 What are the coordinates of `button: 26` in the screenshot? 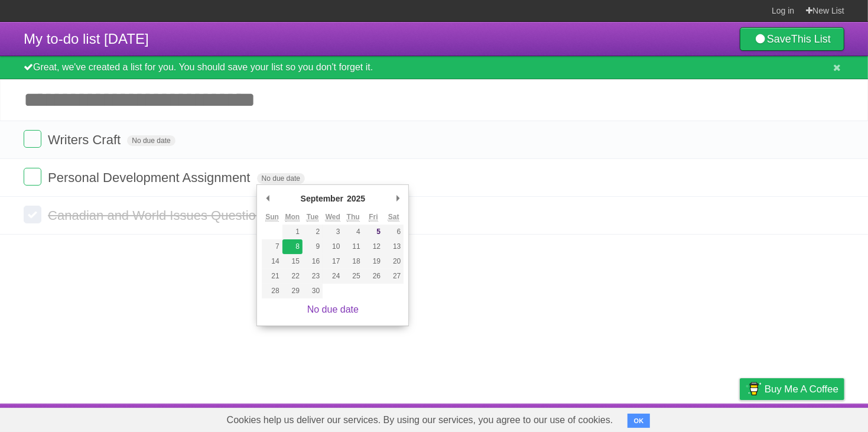 It's located at (373, 276).